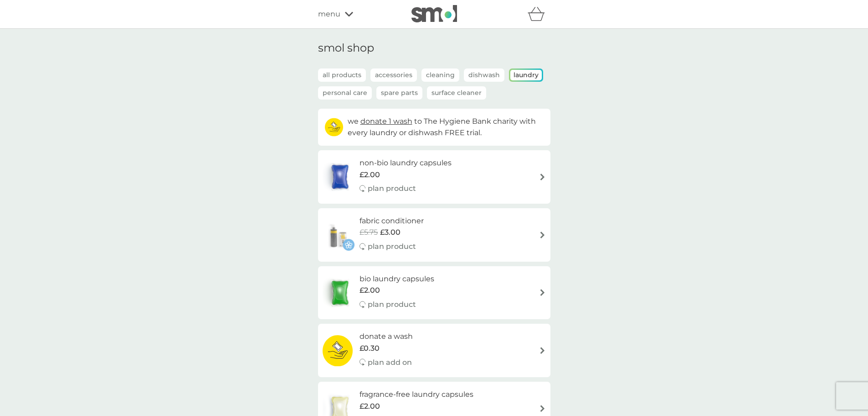 This screenshot has height=416, width=868. What do you see at coordinates (399, 93) in the screenshot?
I see `p: Spare Parts` at bounding box center [399, 93].